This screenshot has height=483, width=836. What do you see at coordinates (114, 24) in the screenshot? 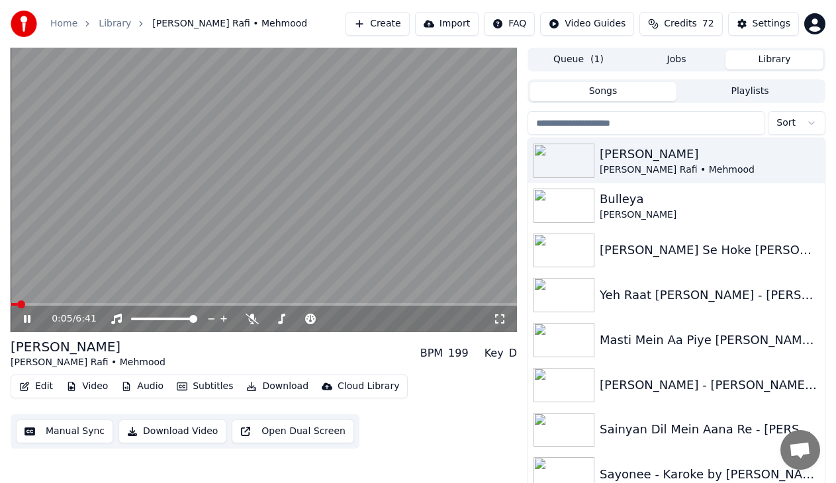
I see `a: Library` at bounding box center [114, 24].